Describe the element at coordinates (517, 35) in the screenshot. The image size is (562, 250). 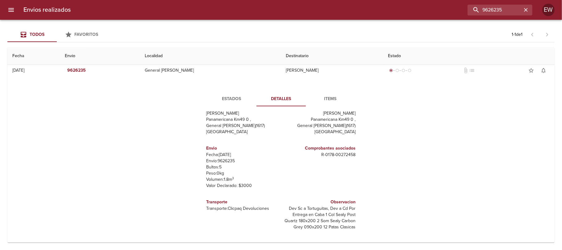
I see `p: 1 - 1 de 1` at that location.